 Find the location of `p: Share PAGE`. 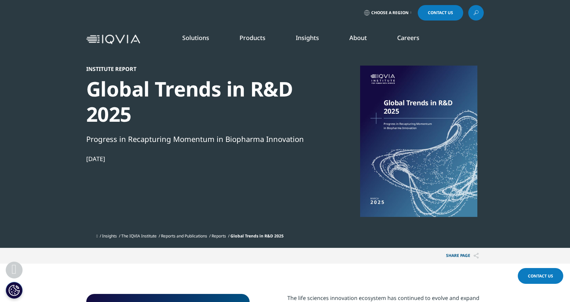

p: Share PAGE is located at coordinates (462, 256).